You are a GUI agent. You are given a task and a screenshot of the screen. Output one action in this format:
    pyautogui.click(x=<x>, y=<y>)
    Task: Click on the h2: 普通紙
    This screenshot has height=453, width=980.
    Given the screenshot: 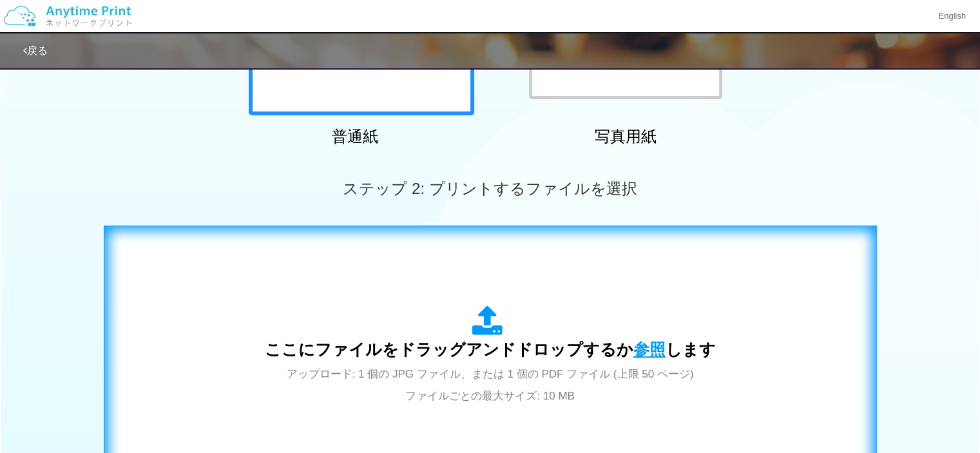 What is the action you would take?
    pyautogui.click(x=355, y=136)
    